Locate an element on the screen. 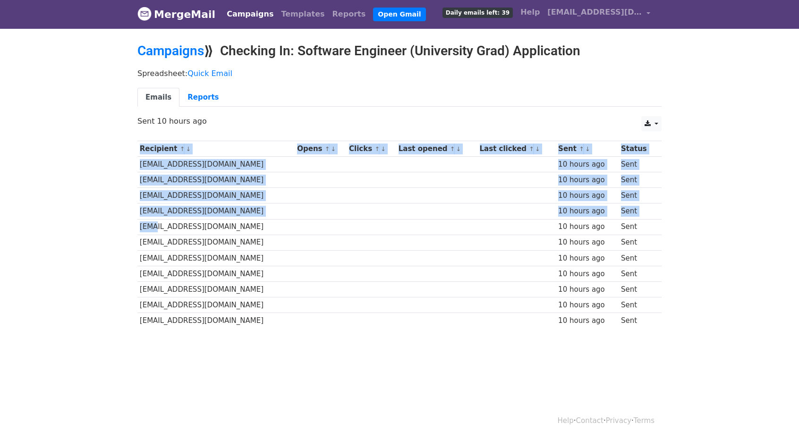 The height and width of the screenshot is (440, 799). a: Privacy is located at coordinates (619, 421).